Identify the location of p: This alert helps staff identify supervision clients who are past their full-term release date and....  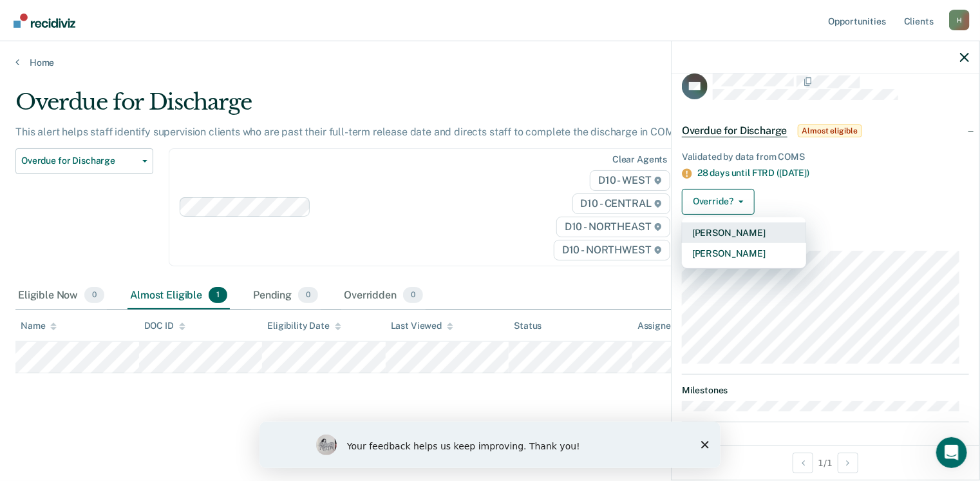
(350, 132).